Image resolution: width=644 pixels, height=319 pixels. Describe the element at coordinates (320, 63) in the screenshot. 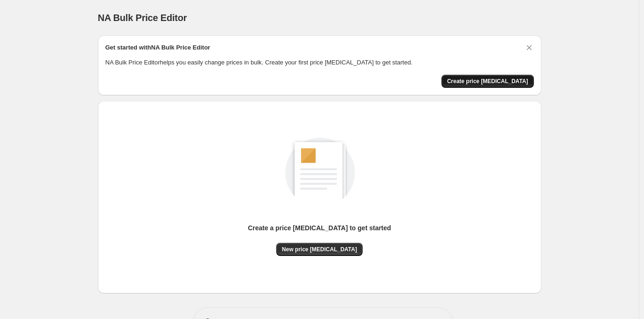

I see `p: NA Bulk Price Editor helps you easily change prices in bulk. Create your first price [MEDICAL_DAT...` at that location.